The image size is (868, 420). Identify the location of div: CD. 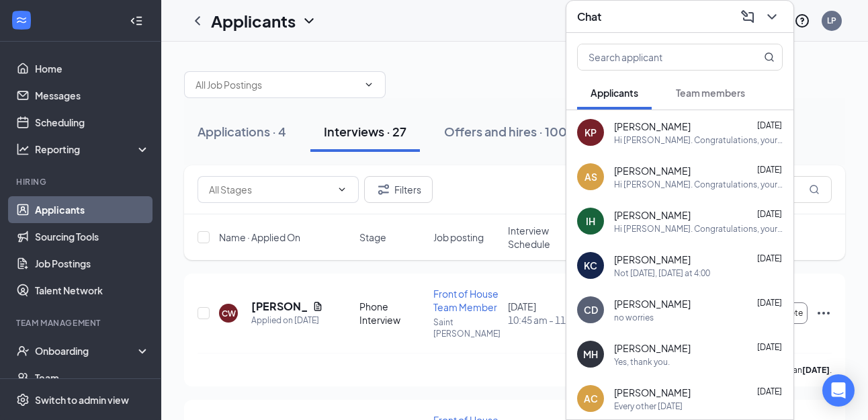
(591, 309).